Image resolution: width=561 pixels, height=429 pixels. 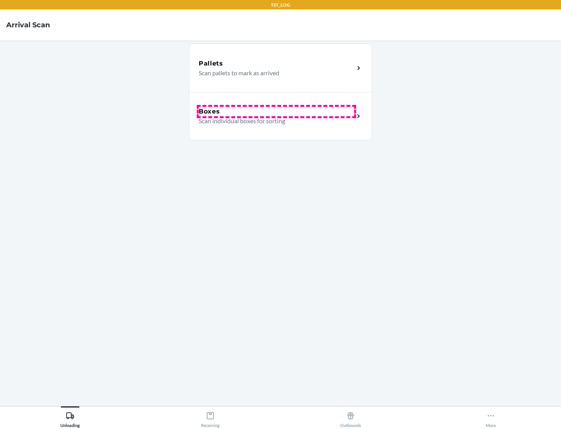 I want to click on a: PalletsScan pallets to mark as arrived, so click(x=281, y=68).